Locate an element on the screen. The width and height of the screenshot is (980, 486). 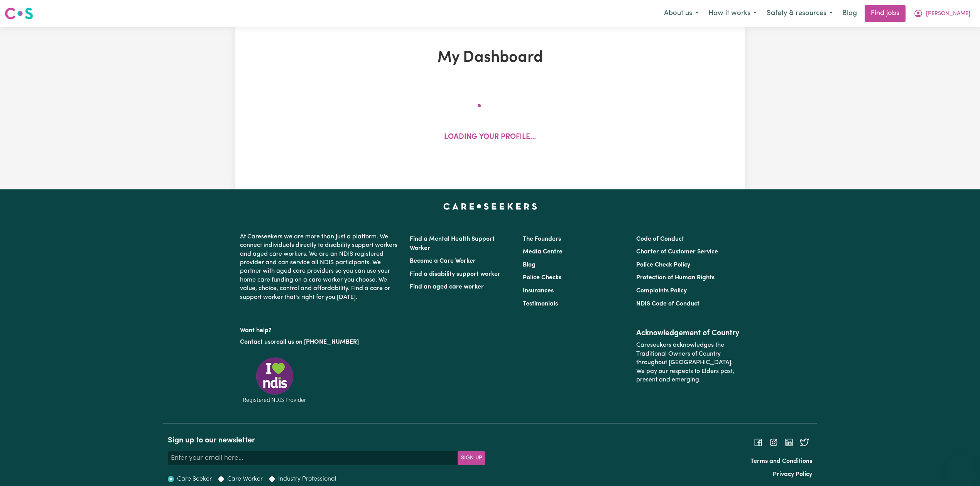
a: Contact us is located at coordinates (255, 342).